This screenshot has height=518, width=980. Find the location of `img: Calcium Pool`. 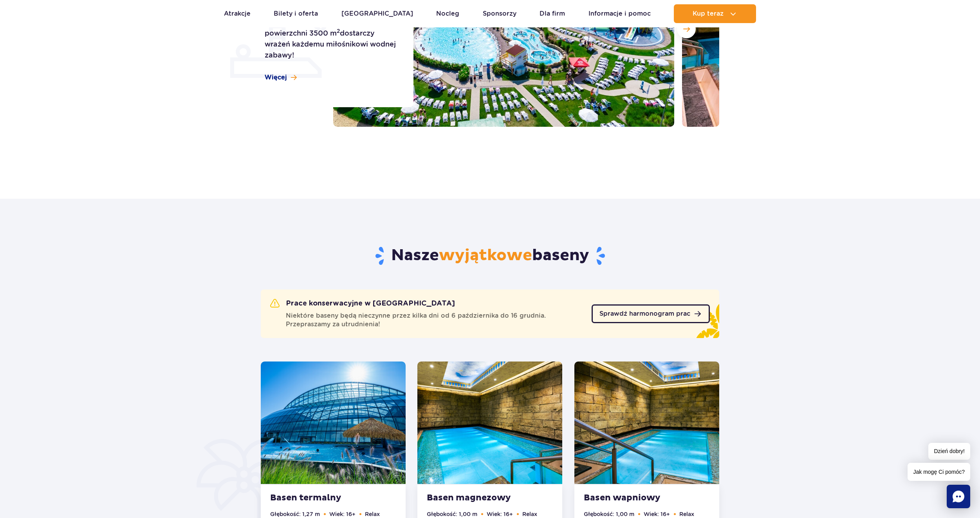

img: Calcium Pool is located at coordinates (647, 423).